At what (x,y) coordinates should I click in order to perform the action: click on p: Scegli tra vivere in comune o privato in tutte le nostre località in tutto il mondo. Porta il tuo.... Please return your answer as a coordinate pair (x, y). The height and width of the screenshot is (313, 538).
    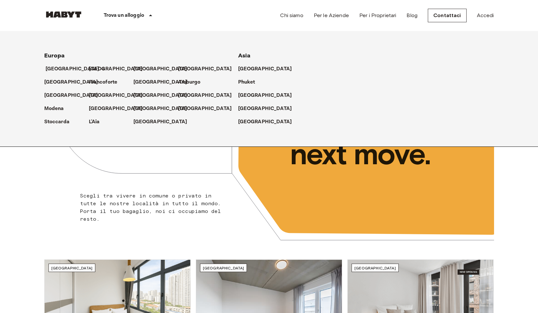
    Looking at the image, I should click on (154, 208).